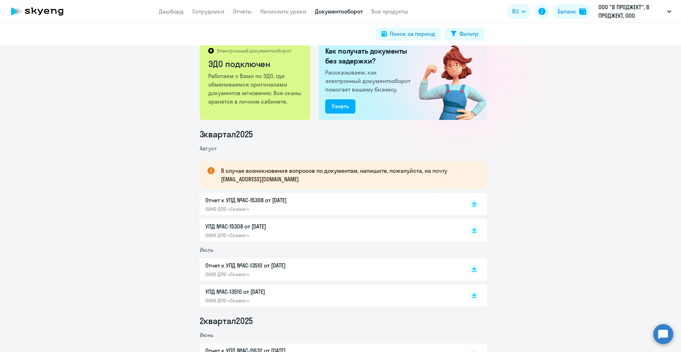  What do you see at coordinates (571, 11) in the screenshot?
I see `a: Балансbalance` at bounding box center [571, 11].